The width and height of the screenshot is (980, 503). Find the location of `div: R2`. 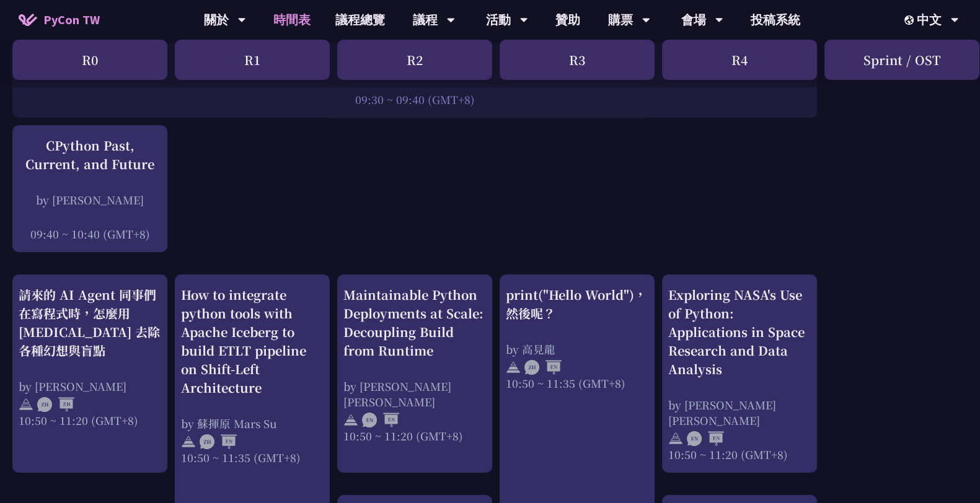

div: R2 is located at coordinates (414, 59).